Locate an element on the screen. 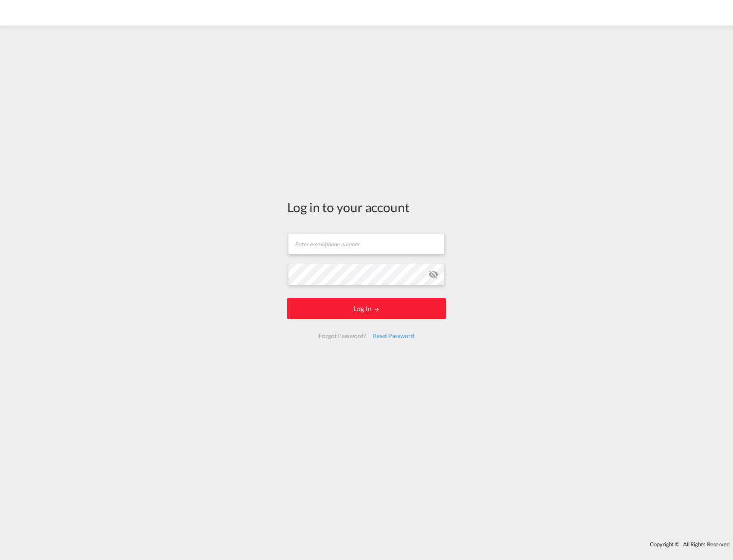 This screenshot has width=733, height=560. input: Enter email/phone number is located at coordinates (366, 244).